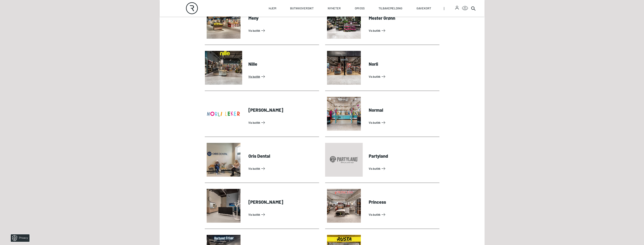  I want to click on a: Vis Butikk: Mester Grønn, so click(403, 31).